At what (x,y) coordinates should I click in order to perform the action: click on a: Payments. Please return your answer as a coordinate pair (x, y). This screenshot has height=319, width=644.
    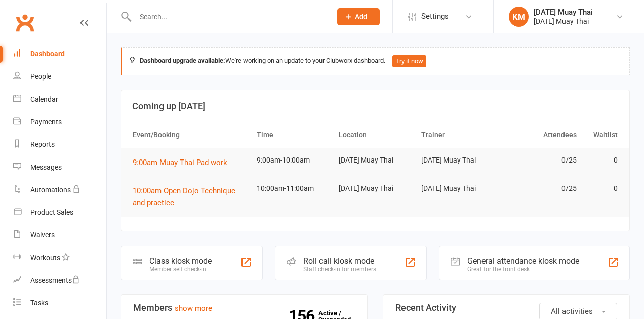
    Looking at the image, I should click on (60, 122).